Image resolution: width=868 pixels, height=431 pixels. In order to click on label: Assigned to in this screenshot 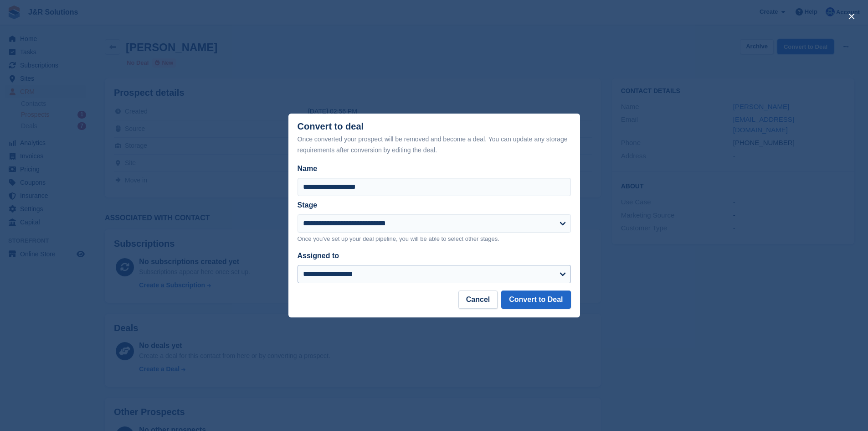, I will do `click(319, 255)`.